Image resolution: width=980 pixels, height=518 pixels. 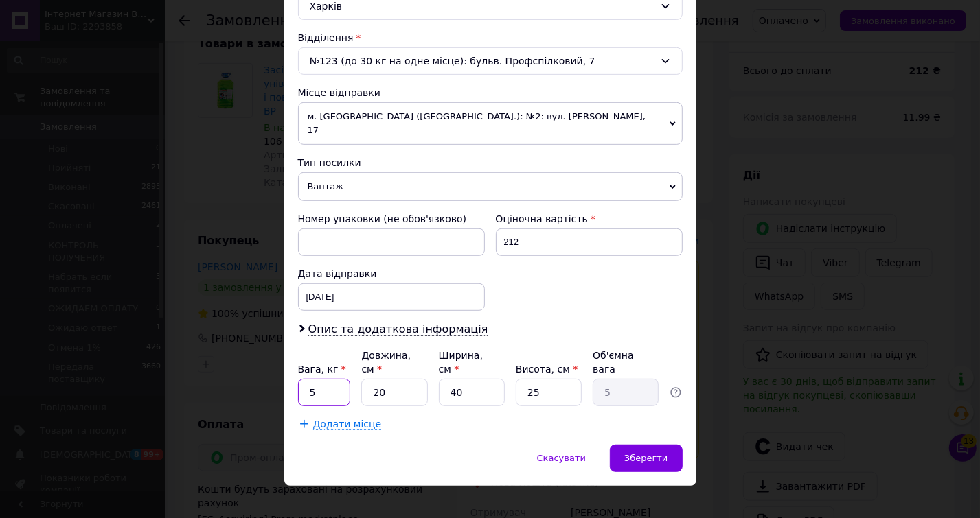 I want to click on div: Номер упаковки (не обов'язково), so click(x=391, y=219).